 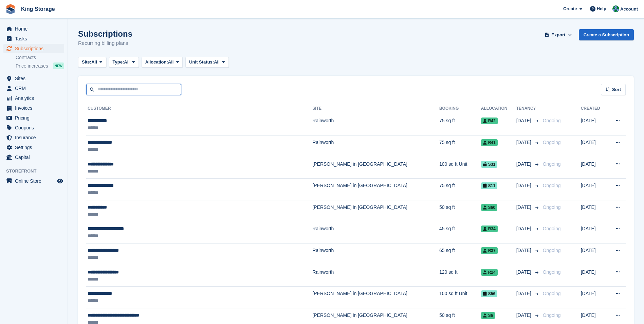 What do you see at coordinates (489, 229) in the screenshot?
I see `span: R34` at bounding box center [489, 229].